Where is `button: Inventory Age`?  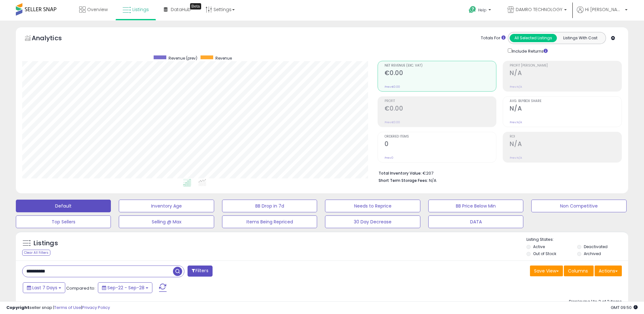 button: Inventory Age is located at coordinates (166, 206).